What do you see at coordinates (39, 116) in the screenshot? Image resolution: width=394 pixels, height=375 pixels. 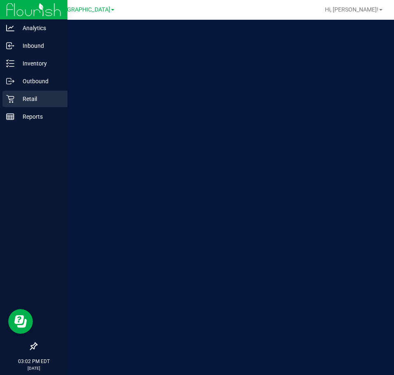 I see `p: Reports` at bounding box center [39, 116].